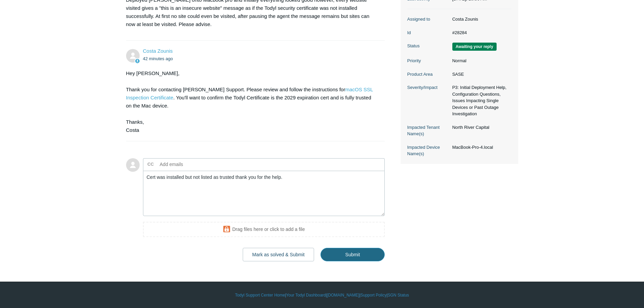 This screenshot has width=644, height=308. Describe the element at coordinates (249, 94) in the screenshot. I see `a: macOS SSL Inspection Certificate` at that location.